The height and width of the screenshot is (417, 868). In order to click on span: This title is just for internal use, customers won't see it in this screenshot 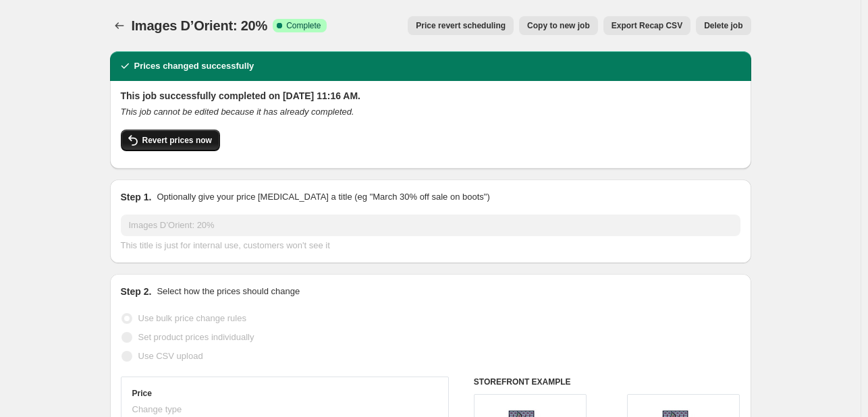, I will do `click(225, 245)`.